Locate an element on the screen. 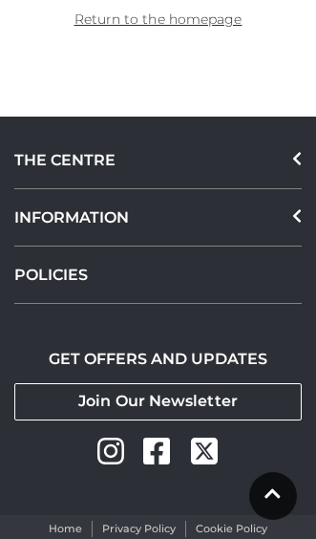  a: Cookie Policy is located at coordinates (231, 528).